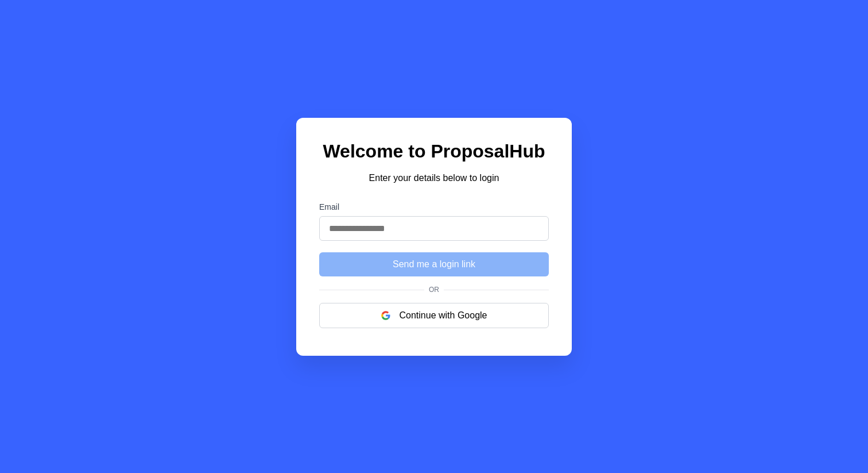 The height and width of the screenshot is (473, 868). I want to click on button: Send me a login link, so click(434, 265).